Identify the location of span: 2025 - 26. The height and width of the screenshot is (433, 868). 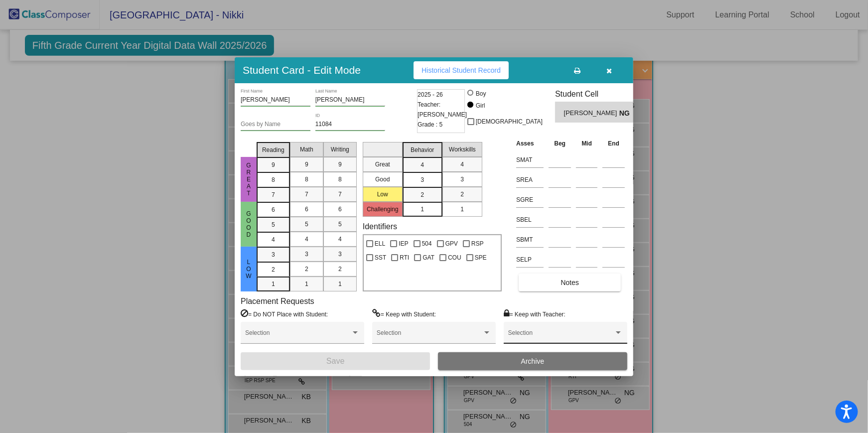
(430, 95).